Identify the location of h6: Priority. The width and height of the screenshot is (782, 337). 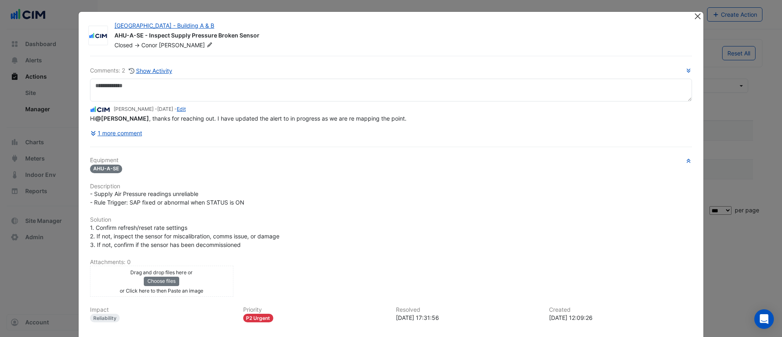
(315, 310).